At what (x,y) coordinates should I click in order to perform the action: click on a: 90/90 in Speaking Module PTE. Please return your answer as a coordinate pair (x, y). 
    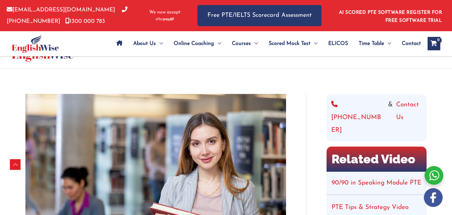
    Looking at the image, I should click on (377, 182).